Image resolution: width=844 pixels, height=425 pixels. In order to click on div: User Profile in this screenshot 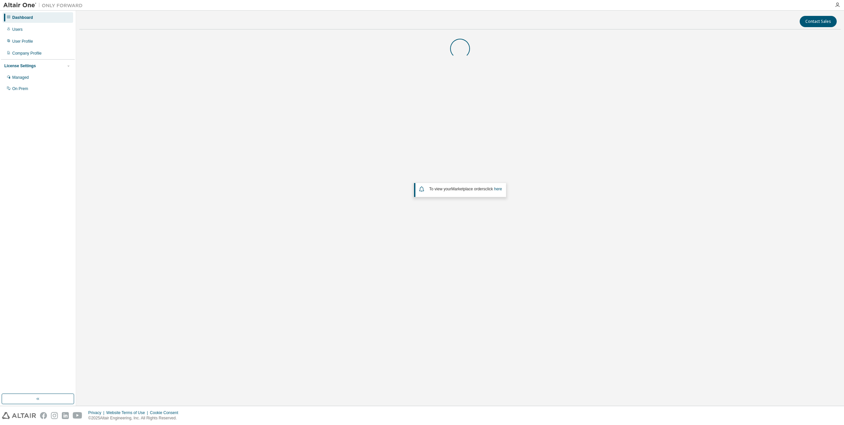, I will do `click(22, 41)`.